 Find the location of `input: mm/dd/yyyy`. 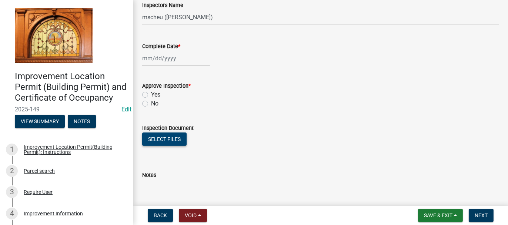

input: mm/dd/yyyy is located at coordinates (176, 58).